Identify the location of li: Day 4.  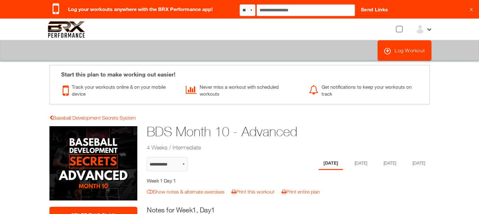
(419, 163).